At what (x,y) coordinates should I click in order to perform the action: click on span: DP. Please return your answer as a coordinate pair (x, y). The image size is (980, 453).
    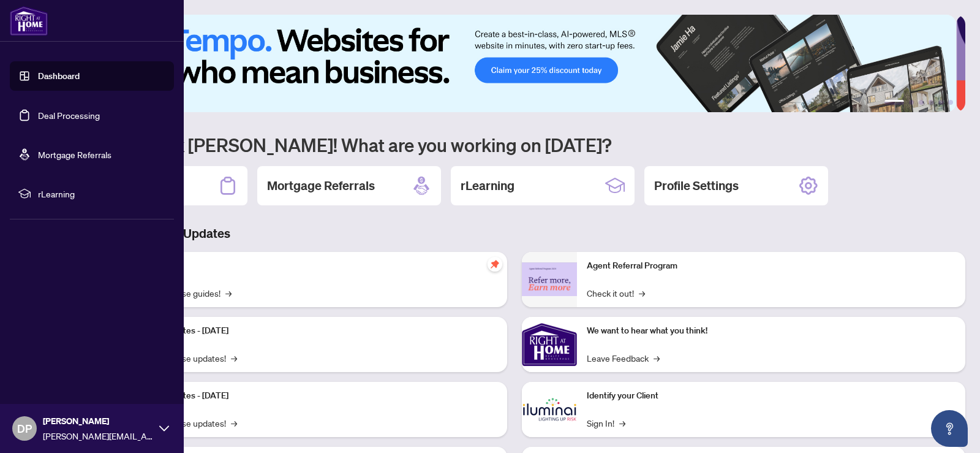
    Looking at the image, I should click on (24, 428).